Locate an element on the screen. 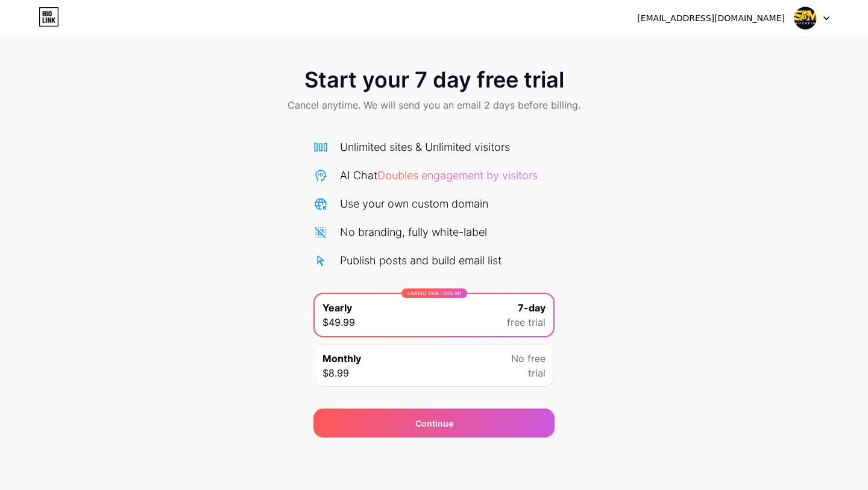 The width and height of the screenshot is (868, 490). div: LIMITED TIME : 50% off is located at coordinates (434, 294).